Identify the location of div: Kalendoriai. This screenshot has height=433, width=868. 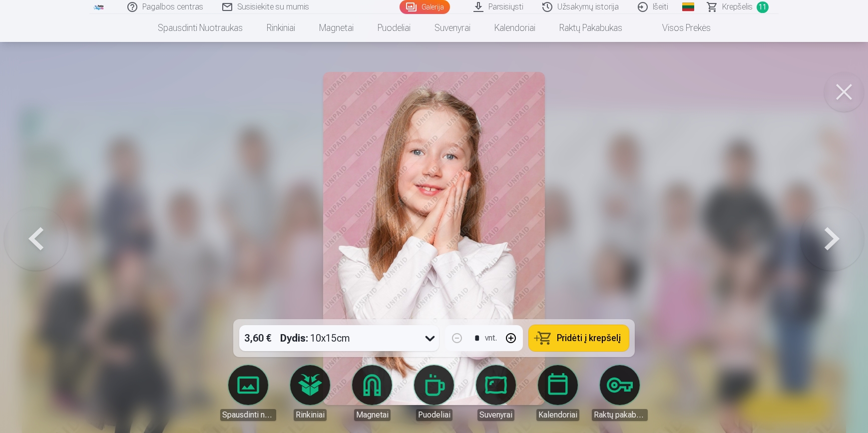
(558, 415).